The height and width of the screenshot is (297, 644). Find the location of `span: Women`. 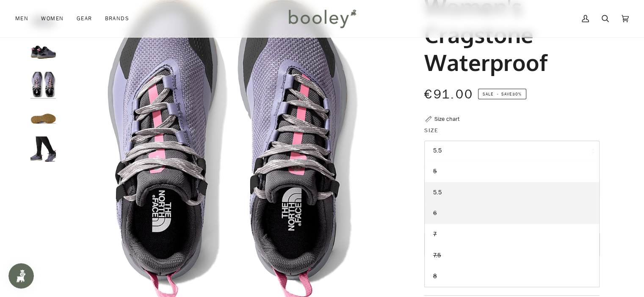

span: Women is located at coordinates (52, 18).